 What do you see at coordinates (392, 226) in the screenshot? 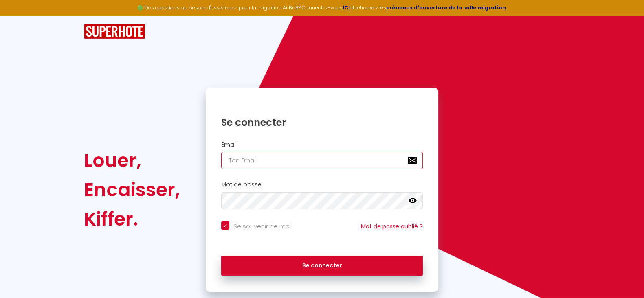
I see `a: Mot de passe oublié ?` at bounding box center [392, 226].